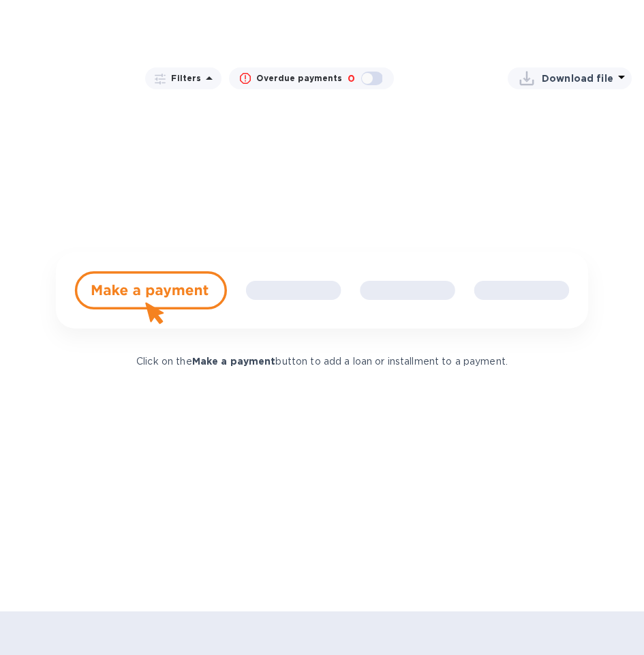  What do you see at coordinates (311, 78) in the screenshot?
I see `button: Overdue payments0` at bounding box center [311, 78].